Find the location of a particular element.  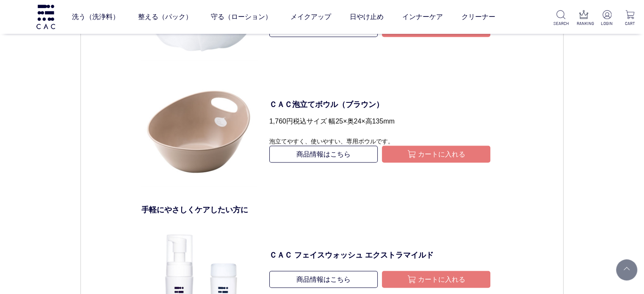

img: tab_domain_overview_orange.svg is located at coordinates (32, 53).